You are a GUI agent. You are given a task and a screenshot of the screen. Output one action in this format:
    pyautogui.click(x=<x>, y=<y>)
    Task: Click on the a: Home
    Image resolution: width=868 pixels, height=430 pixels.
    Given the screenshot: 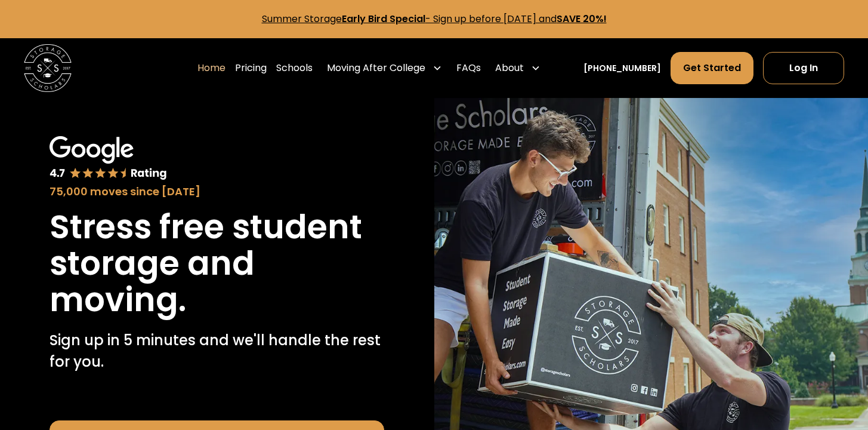 What is the action you would take?
    pyautogui.click(x=211, y=68)
    